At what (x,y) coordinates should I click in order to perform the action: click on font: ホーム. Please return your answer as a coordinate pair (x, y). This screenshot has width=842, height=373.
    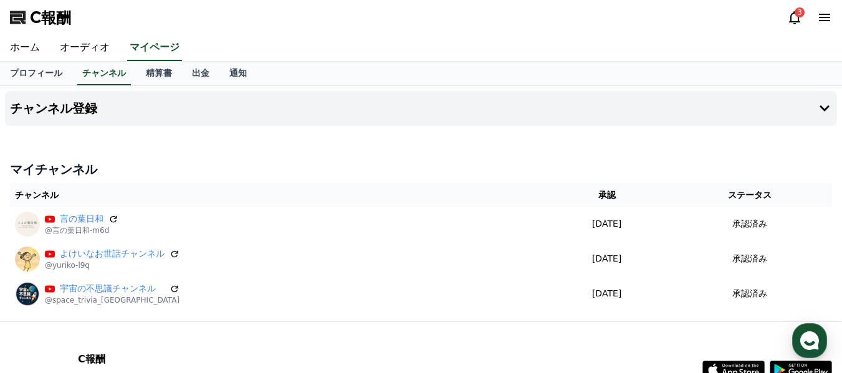
    Looking at the image, I should click on (25, 47).